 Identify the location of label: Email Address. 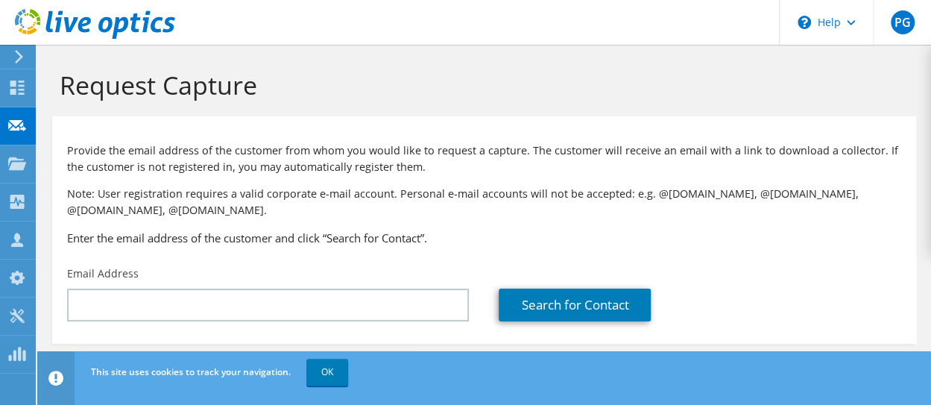
(103, 274).